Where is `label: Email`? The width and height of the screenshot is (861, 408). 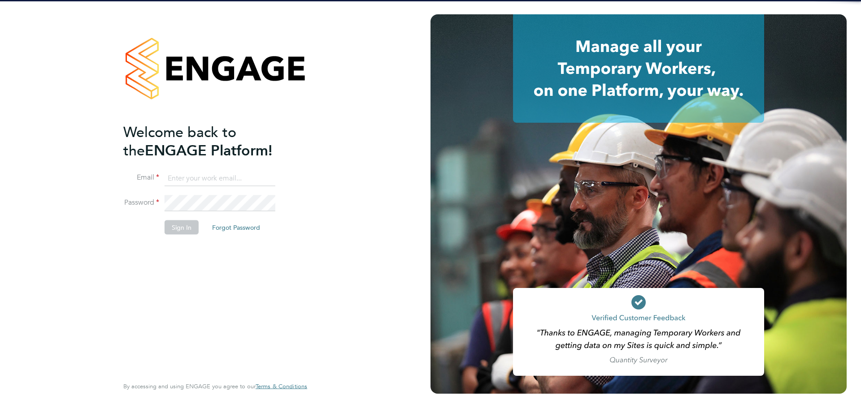
label: Email is located at coordinates (141, 177).